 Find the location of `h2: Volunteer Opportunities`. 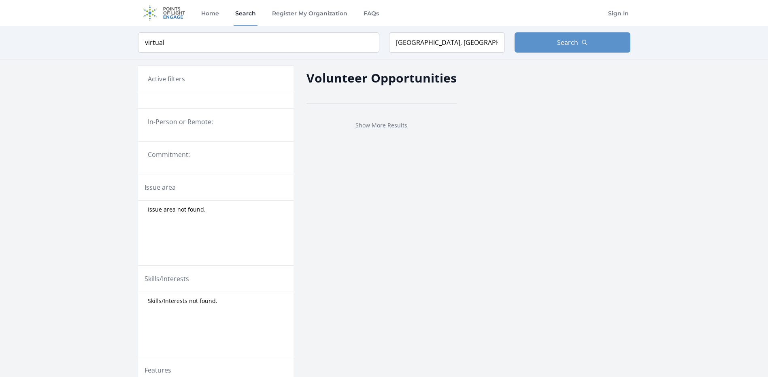

h2: Volunteer Opportunities is located at coordinates (382, 78).